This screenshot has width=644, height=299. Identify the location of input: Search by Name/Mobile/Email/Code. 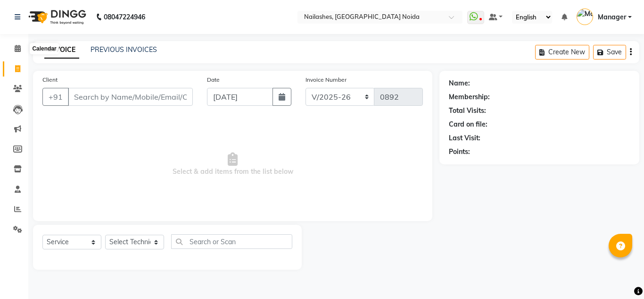
(130, 97).